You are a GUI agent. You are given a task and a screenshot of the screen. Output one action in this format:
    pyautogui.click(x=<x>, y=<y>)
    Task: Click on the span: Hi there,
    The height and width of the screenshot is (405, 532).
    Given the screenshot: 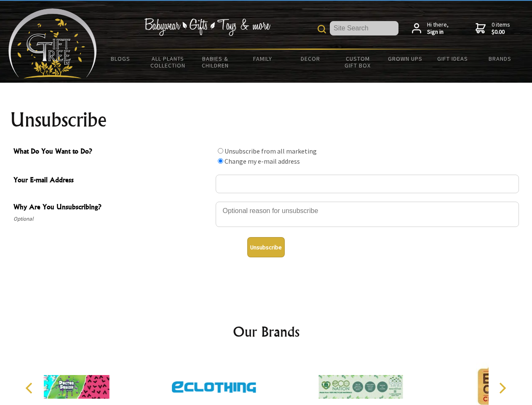 What is the action you would take?
    pyautogui.click(x=438, y=28)
    